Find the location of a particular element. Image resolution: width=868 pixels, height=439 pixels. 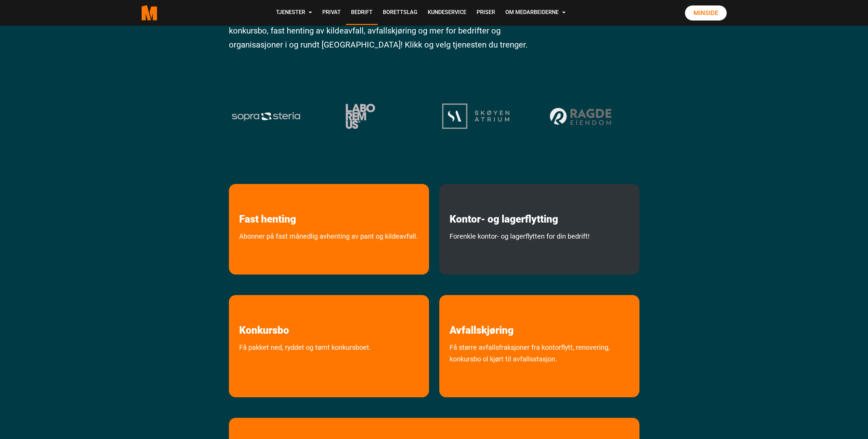

a: Få pakket ned, ryddet og tømt konkursboet. is located at coordinates (305, 362).